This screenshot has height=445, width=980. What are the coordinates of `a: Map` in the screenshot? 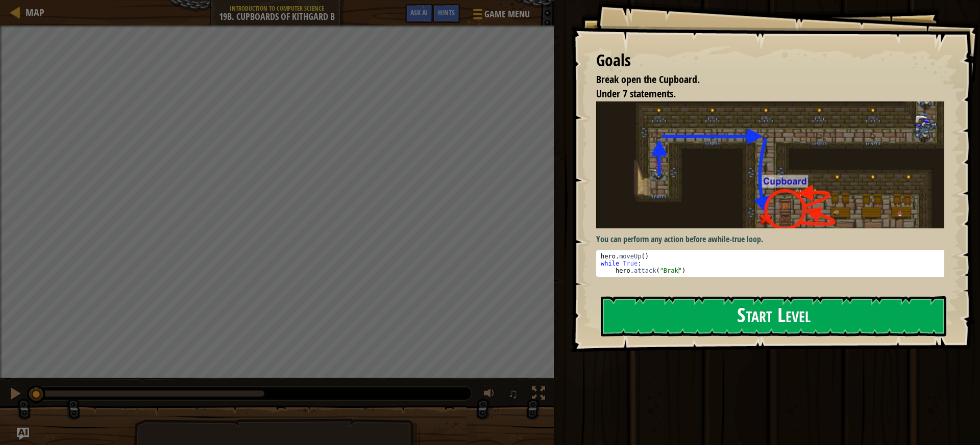 It's located at (32, 12).